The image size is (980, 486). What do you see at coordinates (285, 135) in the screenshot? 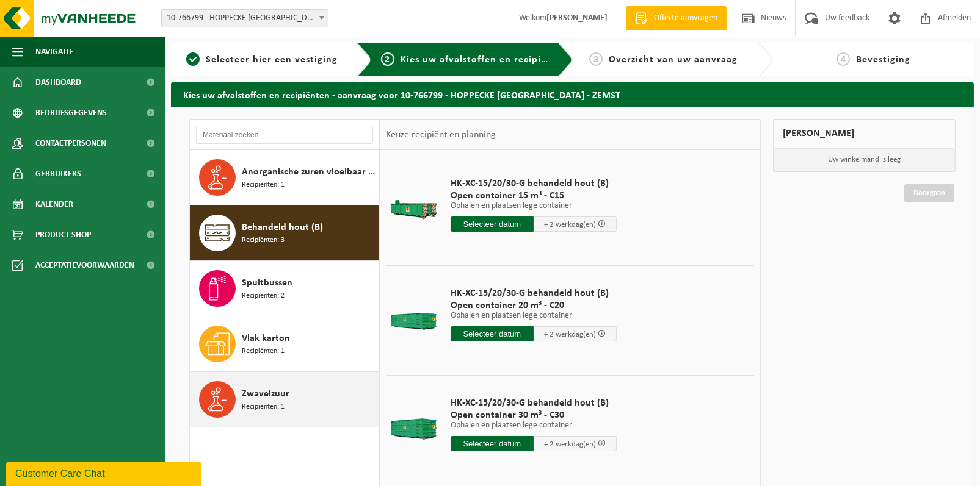
I see `input: Materiaal zoeken` at bounding box center [285, 135].